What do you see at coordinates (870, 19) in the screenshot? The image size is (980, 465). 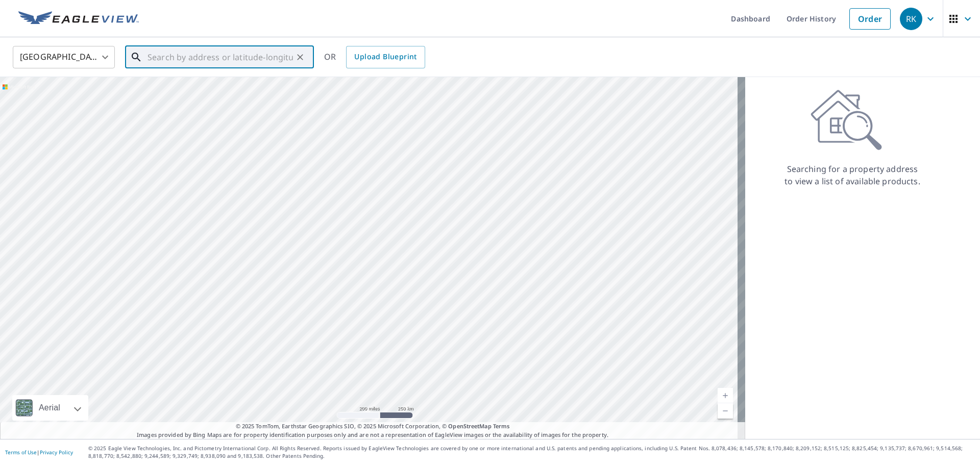 I see `a: Order` at bounding box center [870, 19].